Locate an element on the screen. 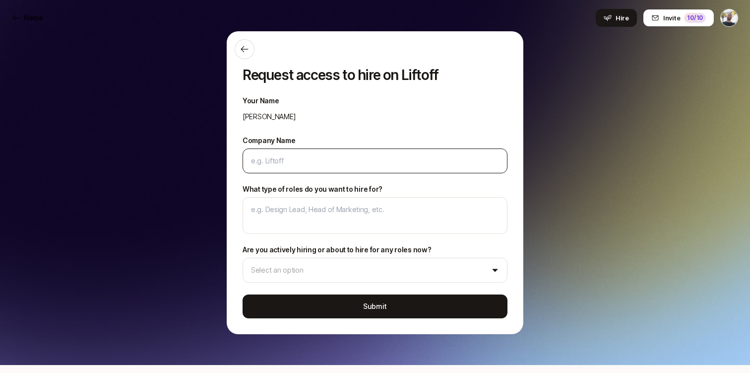 The width and height of the screenshot is (750, 373). input: e.g. Liftoff is located at coordinates (375, 161).